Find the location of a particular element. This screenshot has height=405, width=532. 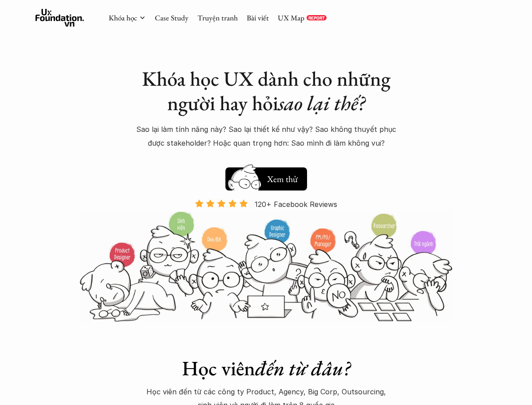

a: UX Map is located at coordinates (291, 18).